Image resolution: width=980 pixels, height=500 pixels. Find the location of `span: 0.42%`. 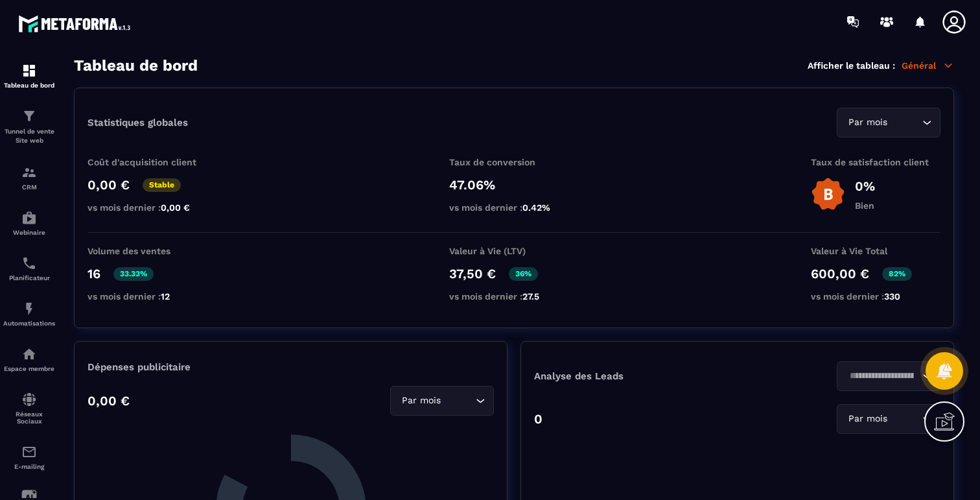

span: 0.42% is located at coordinates (536, 208).